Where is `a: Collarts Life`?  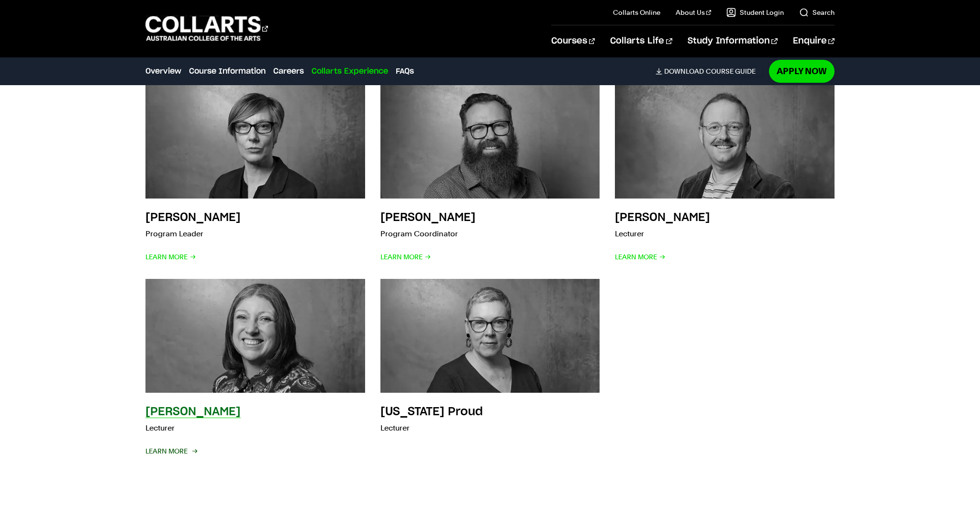
a: Collarts Life is located at coordinates (641, 41).